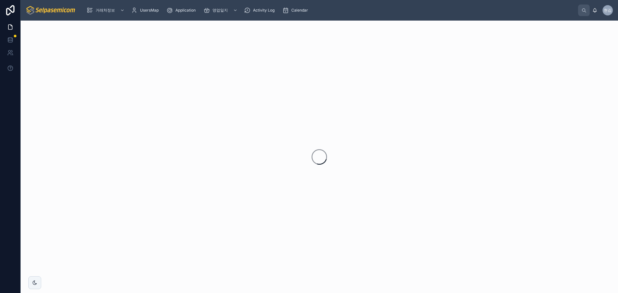  Describe the element at coordinates (329, 10) in the screenshot. I see `div: scrollable content` at that location.